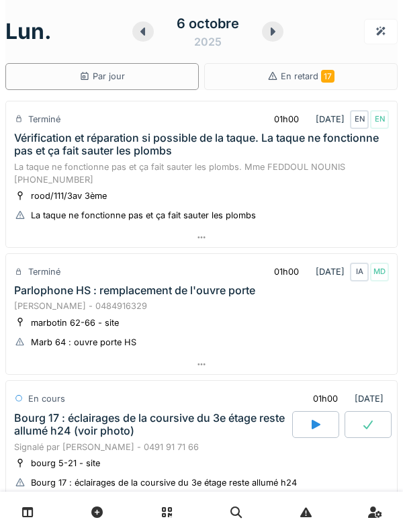  I want to click on span: En retard, so click(308, 76).